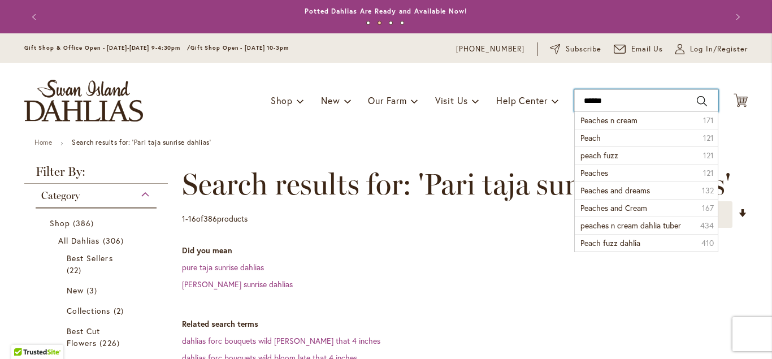 The height and width of the screenshot is (359, 772). Describe the element at coordinates (84, 101) in the screenshot. I see `a: store logo` at that location.